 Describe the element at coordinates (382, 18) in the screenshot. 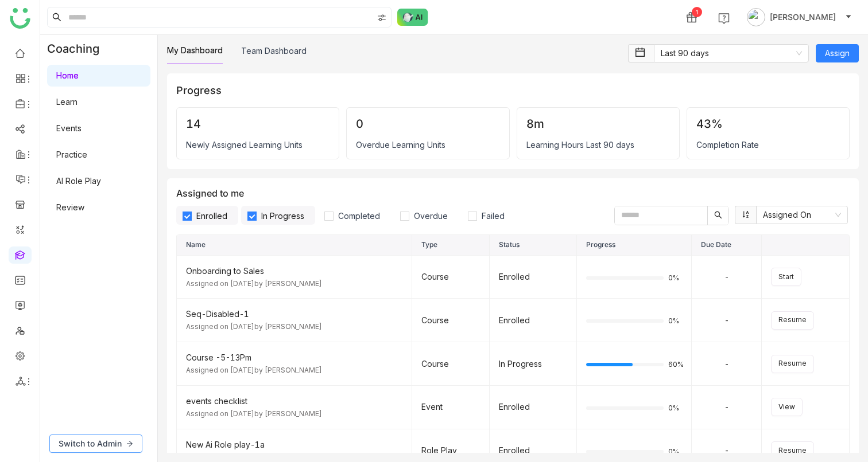

I see `img: search-type.svg` at that location.